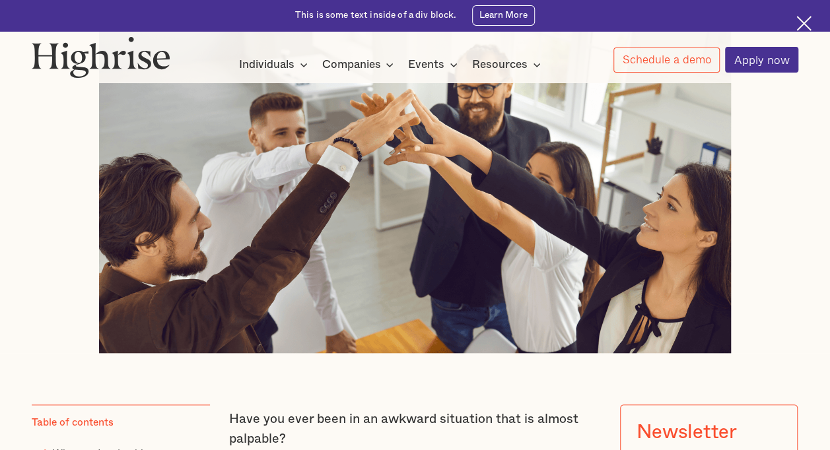  Describe the element at coordinates (761, 59) in the screenshot. I see `a: Apply now` at that location.